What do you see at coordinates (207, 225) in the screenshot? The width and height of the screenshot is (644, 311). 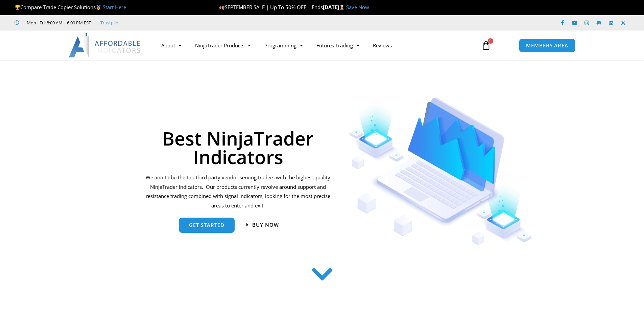 I see `span: get started` at bounding box center [207, 225].